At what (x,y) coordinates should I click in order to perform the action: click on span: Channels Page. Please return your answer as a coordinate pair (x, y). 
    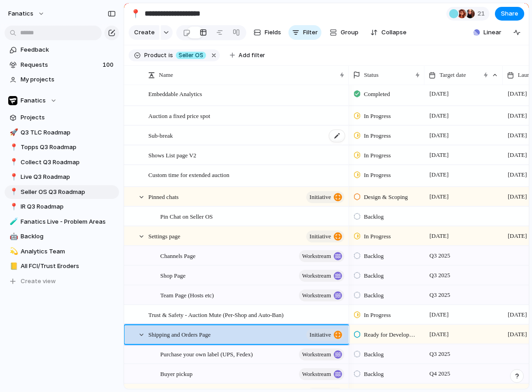
    Looking at the image, I should click on (178, 255).